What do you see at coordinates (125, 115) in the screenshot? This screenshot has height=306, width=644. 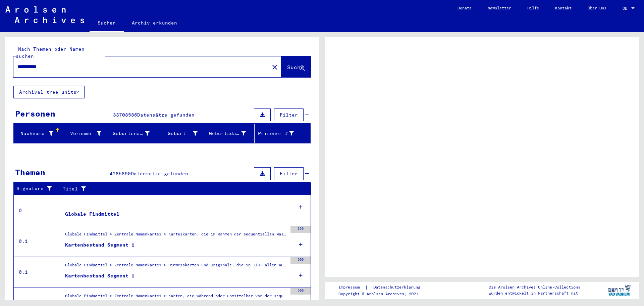 I see `span: 33708586` at bounding box center [125, 115].